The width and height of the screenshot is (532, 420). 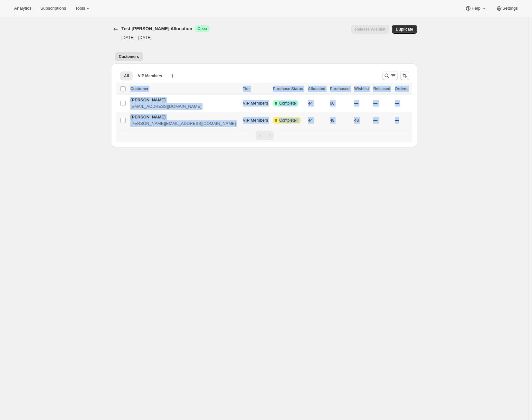 I want to click on span: Released, so click(x=382, y=89).